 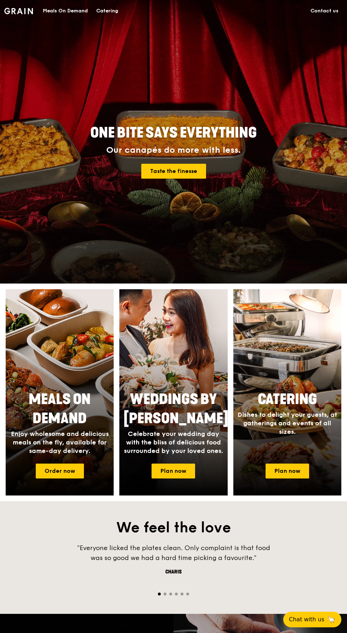 What do you see at coordinates (325, 11) in the screenshot?
I see `a: Contact us` at bounding box center [325, 11].